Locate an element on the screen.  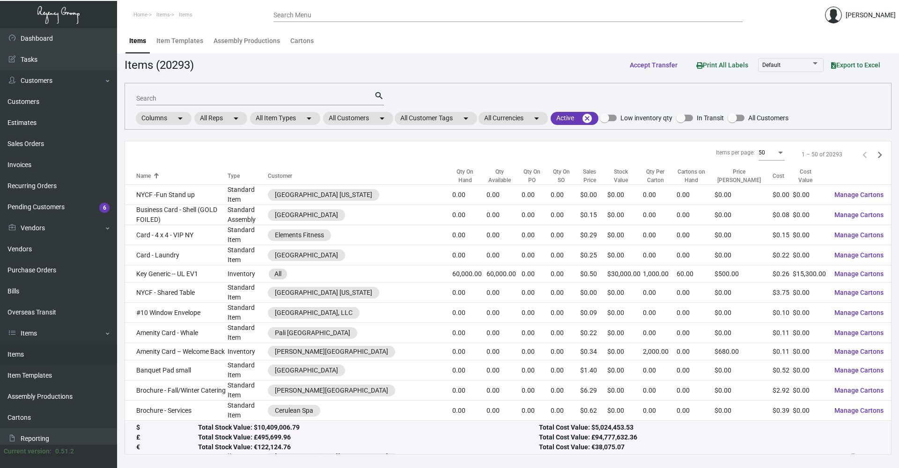
mat-chip: All Currencies is located at coordinates (513, 118).